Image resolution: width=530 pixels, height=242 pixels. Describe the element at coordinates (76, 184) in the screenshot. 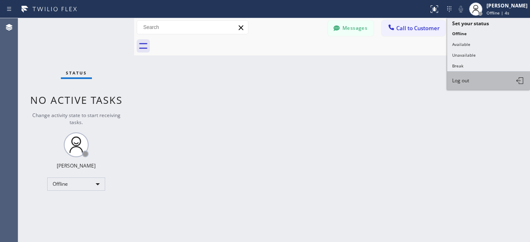

I see `div: Offline` at that location.